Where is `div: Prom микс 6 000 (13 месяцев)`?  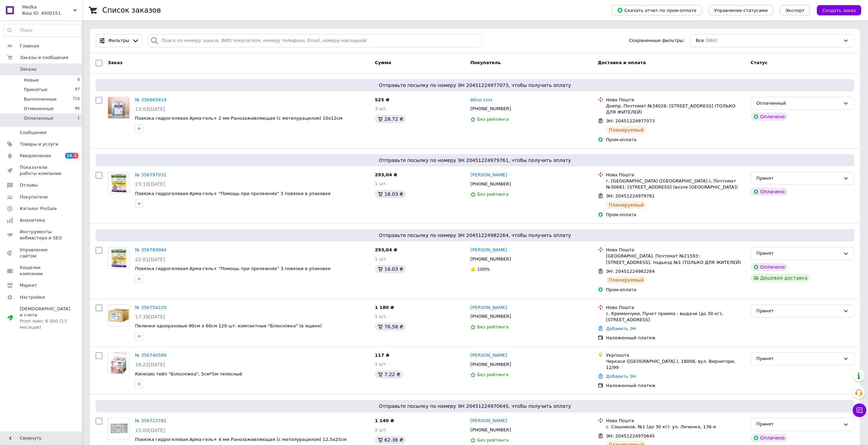
div: Prom микс 6 000 (13 месяцев) is located at coordinates (45, 324).